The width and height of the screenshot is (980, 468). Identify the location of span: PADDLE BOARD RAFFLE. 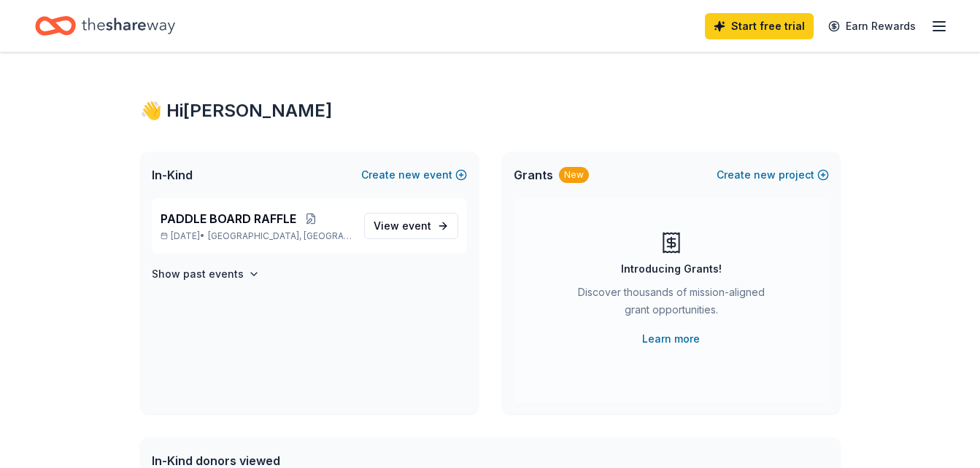
(228, 219).